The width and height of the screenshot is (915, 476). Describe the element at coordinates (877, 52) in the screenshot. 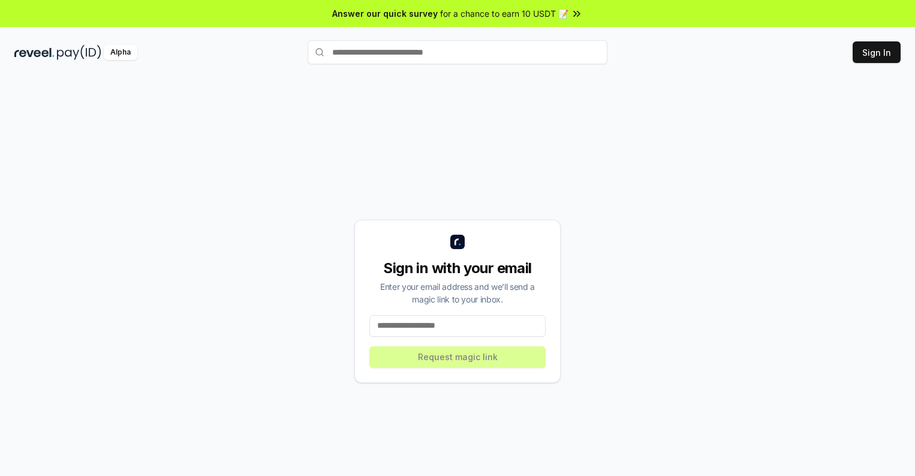

I see `button: Sign In` at that location.